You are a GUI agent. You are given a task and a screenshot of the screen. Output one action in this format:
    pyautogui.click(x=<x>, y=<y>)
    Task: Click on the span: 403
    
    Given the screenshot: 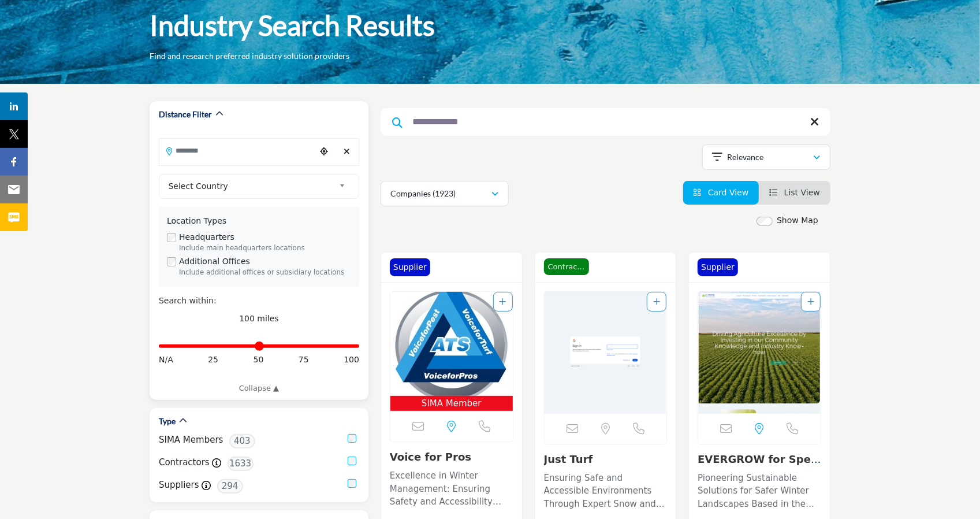 What is the action you would take?
    pyautogui.click(x=242, y=441)
    